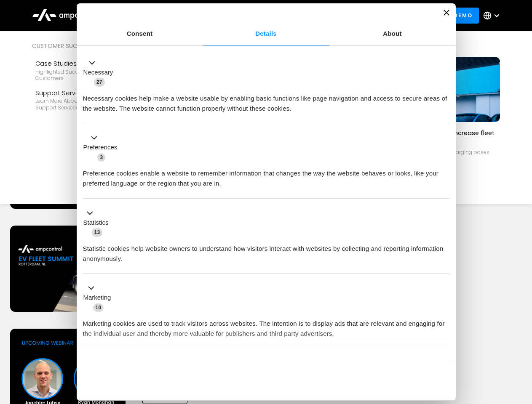 This screenshot has width=532, height=404. Describe the element at coordinates (100, 147) in the screenshot. I see `label: Preferences` at that location.